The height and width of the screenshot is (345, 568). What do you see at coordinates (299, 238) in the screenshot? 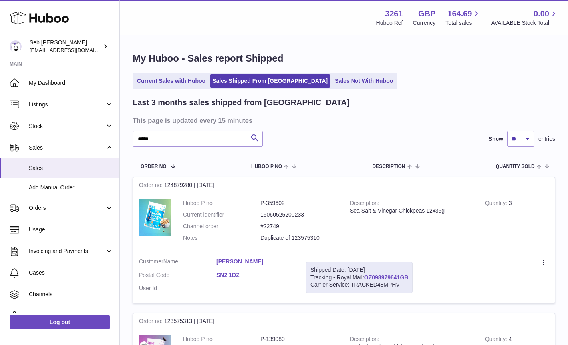
I see `p: Duplicate of 123575310` at bounding box center [299, 238].